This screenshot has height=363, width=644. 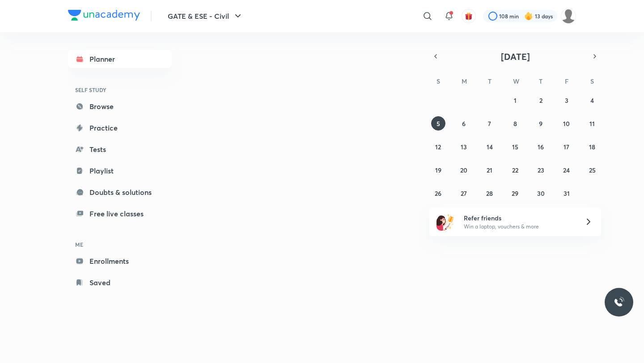 I want to click on button: October 12, 2025, so click(x=438, y=147).